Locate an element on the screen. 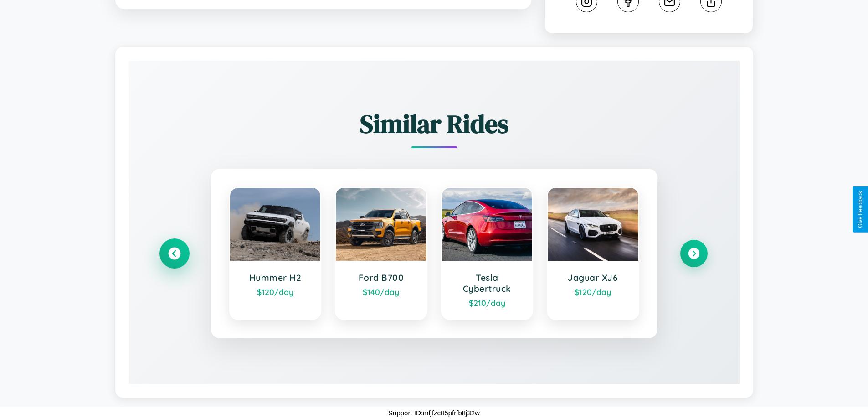  h3: Jaguar XJ6 is located at coordinates (593, 278).